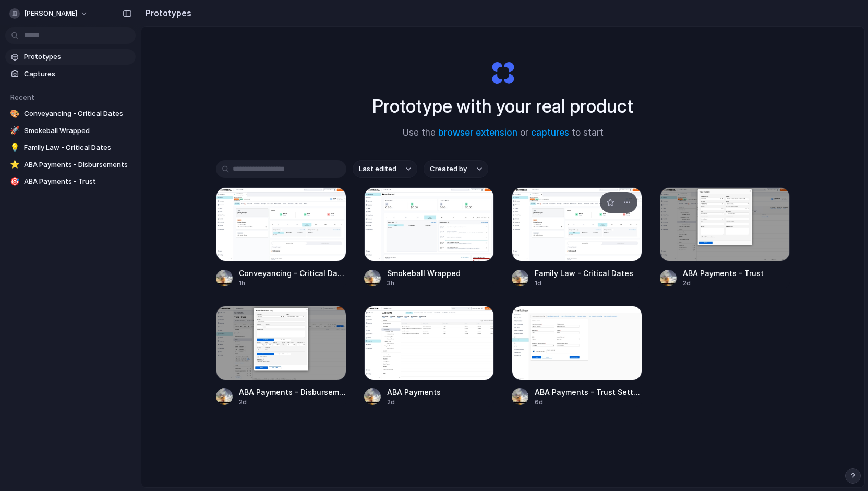 The width and height of the screenshot is (868, 491). Describe the element at coordinates (378, 169) in the screenshot. I see `span: Last edited` at that location.